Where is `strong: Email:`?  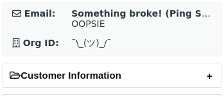
strong: Email: is located at coordinates (40, 13).